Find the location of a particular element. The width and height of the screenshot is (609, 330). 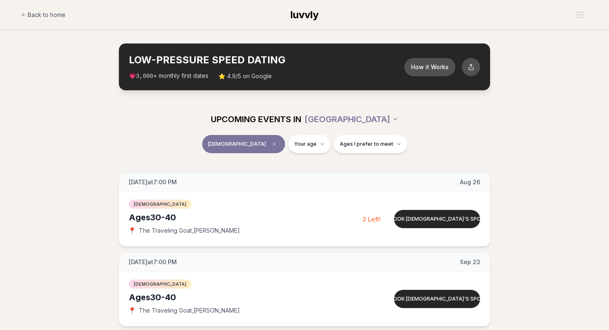

span: luvvly is located at coordinates (304, 14).